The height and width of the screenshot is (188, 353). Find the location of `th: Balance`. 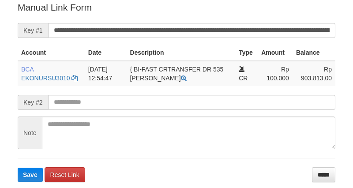

th: Balance is located at coordinates (314, 53).